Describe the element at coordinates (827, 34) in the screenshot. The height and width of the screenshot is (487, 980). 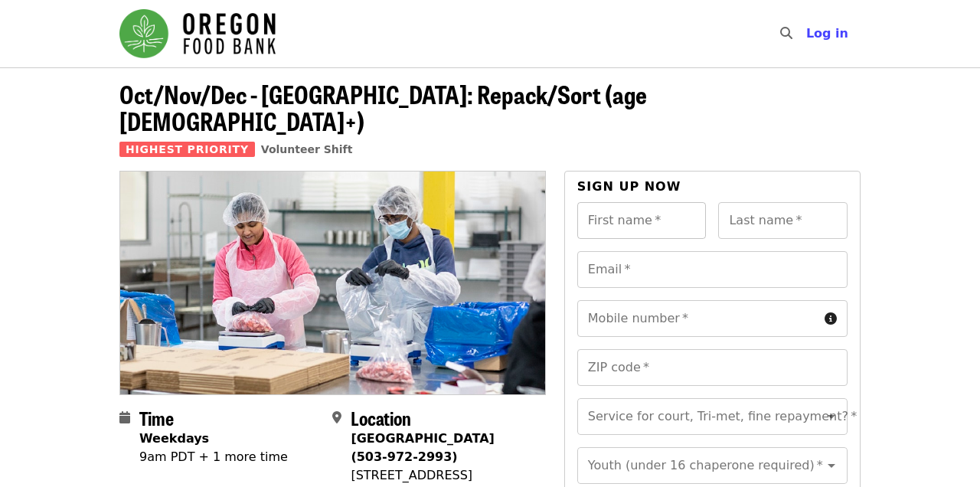
I see `button: Log in` at that location.